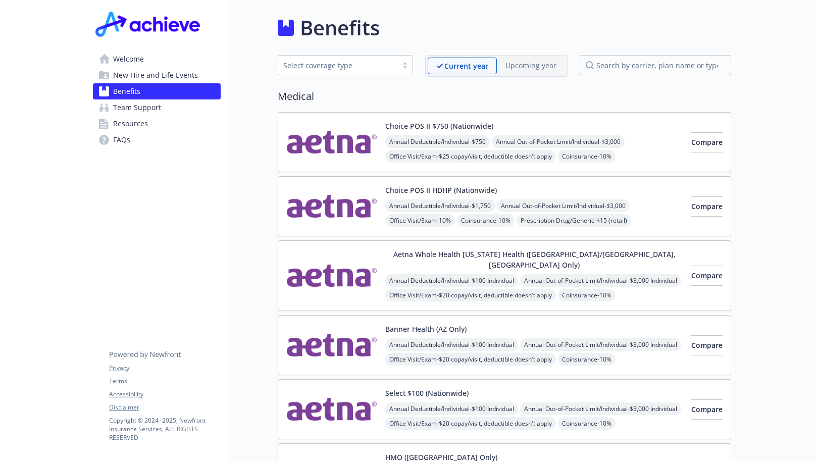  I want to click on span: Annual Deductible/Individual - $1,750, so click(440, 205).